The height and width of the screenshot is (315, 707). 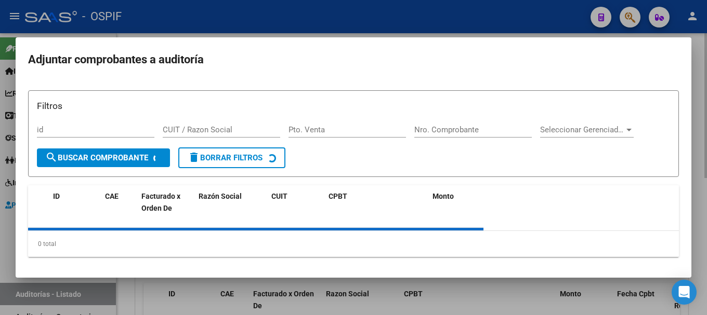 What do you see at coordinates (112, 196) in the screenshot?
I see `span: CAE` at bounding box center [112, 196].